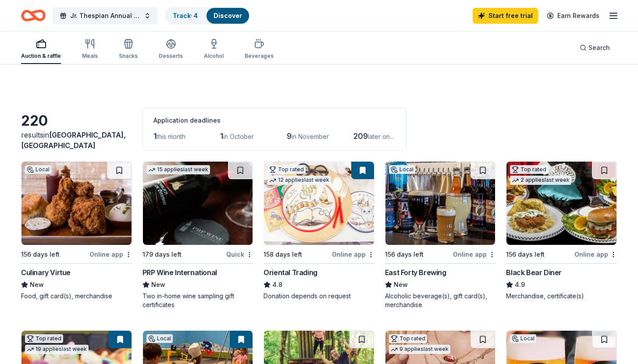 Image resolution: width=638 pixels, height=364 pixels. Describe the element at coordinates (76, 231) in the screenshot. I see `a: Image for Culinary VirtueLocal156 days leftOnline appCulinary VirtueNewFood, gift card(s), mercha...` at that location.